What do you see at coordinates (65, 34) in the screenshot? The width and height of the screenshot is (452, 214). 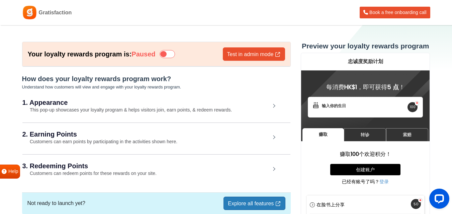 I see `h4: 每消费 ，即可获得 ！` at bounding box center [65, 34].